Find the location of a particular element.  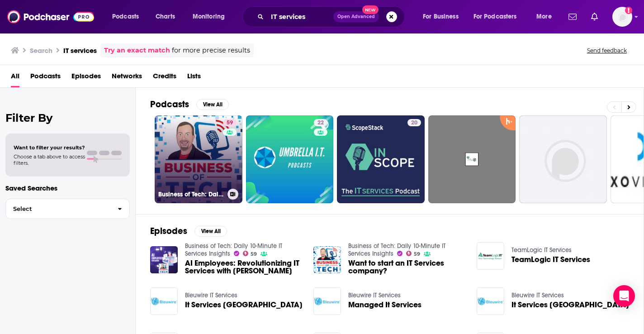

img: Podchaser - Follow, Share and Rate Podcasts is located at coordinates (50, 17).